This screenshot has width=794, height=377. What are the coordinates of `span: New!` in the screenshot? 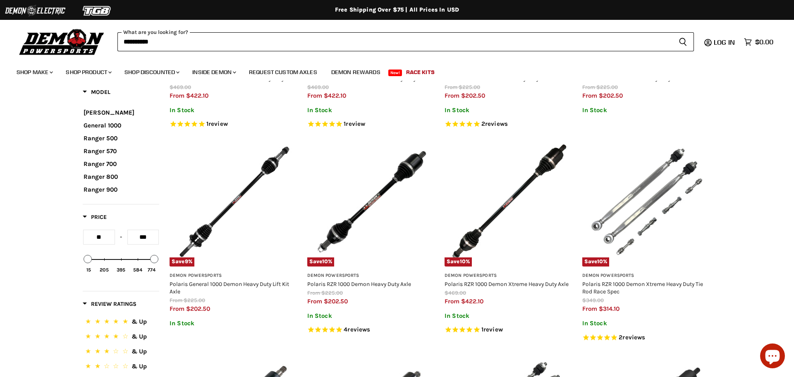 It's located at (395, 73).